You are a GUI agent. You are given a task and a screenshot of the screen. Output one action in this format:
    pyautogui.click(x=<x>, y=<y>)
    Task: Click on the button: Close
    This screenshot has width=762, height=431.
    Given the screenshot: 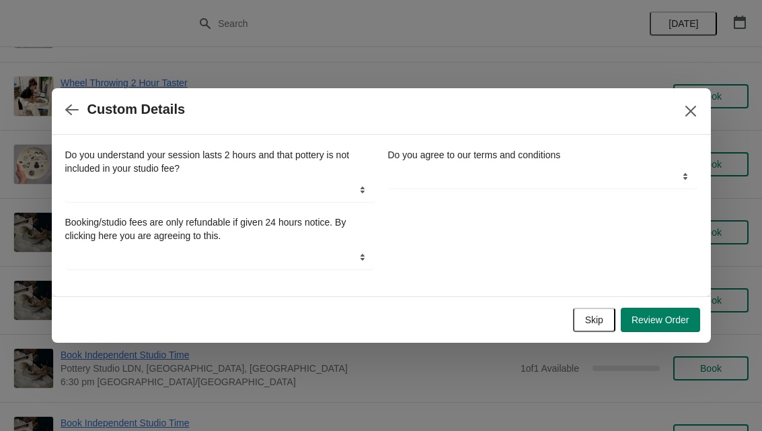 What is the action you would take?
    pyautogui.click(x=691, y=111)
    